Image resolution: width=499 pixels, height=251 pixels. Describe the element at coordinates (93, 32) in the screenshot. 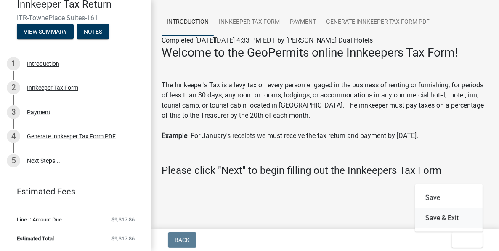

I see `wm-modal-confirm: Notes` at that location.